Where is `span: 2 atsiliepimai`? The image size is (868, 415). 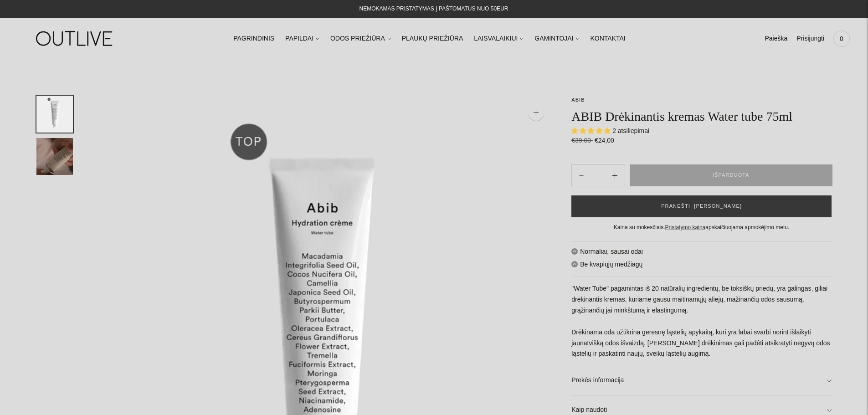
span: 2 atsiliepimai is located at coordinates (631, 131).